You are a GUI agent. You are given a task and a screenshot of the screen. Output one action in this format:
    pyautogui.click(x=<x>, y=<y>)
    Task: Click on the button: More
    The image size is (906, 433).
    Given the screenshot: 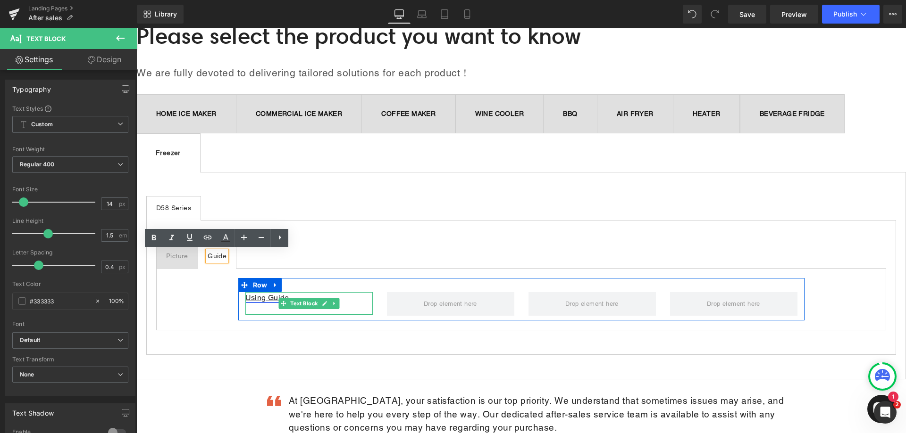 What is the action you would take?
    pyautogui.click(x=892, y=14)
    